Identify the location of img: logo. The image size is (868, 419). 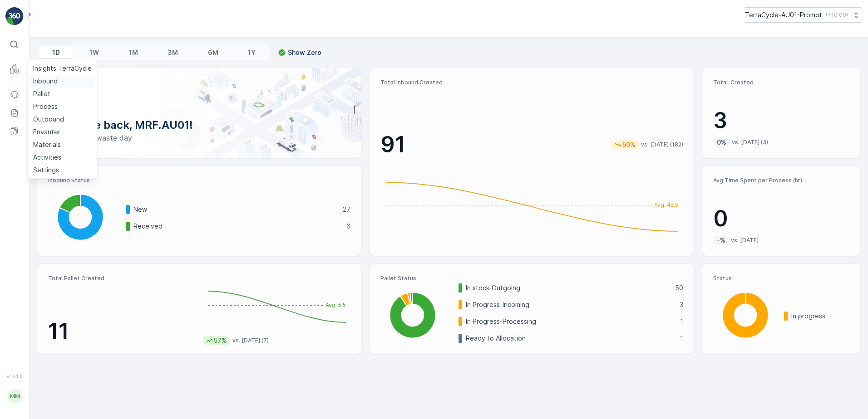
(15, 17).